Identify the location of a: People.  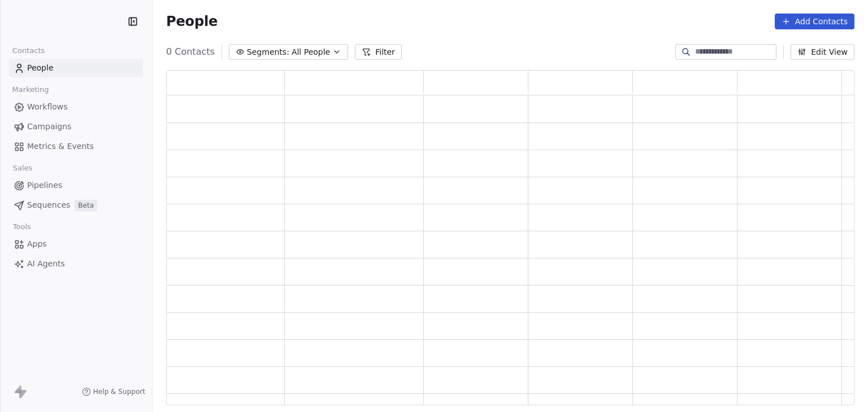
(76, 68).